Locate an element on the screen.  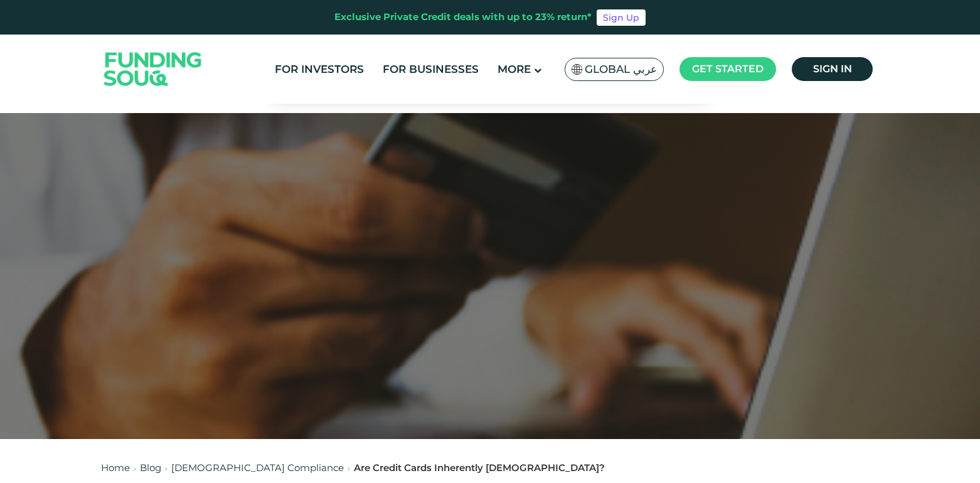
a: Sign in is located at coordinates (832, 69).